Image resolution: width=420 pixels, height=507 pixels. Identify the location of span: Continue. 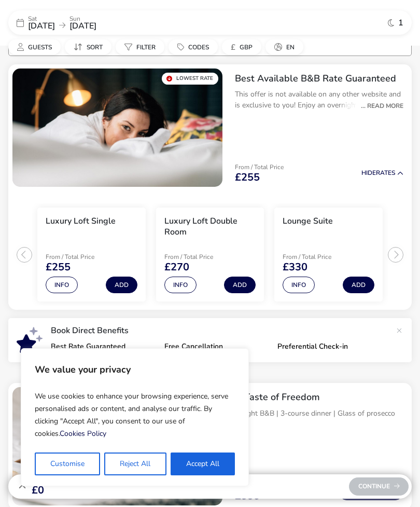
(379, 486).